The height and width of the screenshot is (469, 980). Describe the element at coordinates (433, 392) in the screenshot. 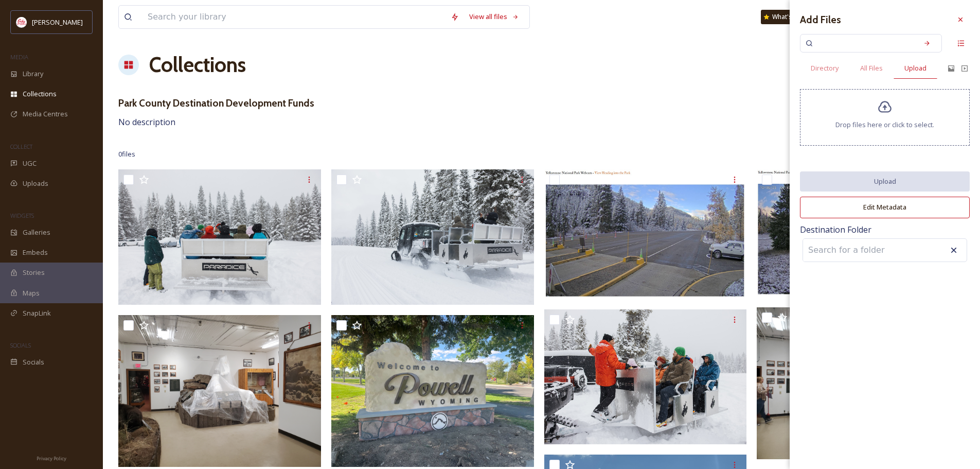

I see `img: IMG_9402.jpg` at that location.